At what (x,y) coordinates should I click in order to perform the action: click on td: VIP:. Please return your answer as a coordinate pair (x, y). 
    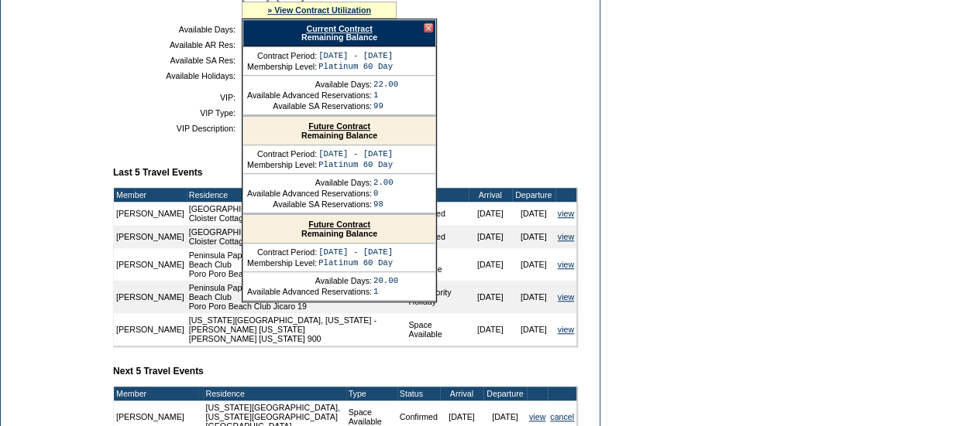
    Looking at the image, I should click on (177, 98).